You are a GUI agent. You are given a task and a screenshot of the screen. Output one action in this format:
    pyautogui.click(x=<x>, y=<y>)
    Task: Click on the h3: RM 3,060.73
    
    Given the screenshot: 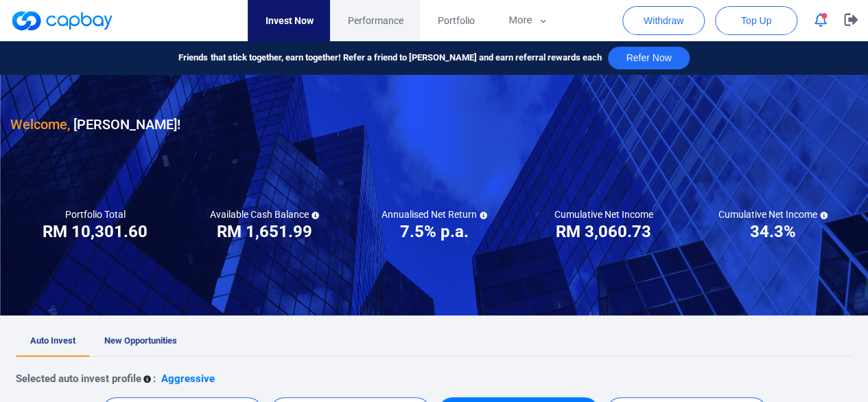 What is the action you would take?
    pyautogui.click(x=603, y=231)
    